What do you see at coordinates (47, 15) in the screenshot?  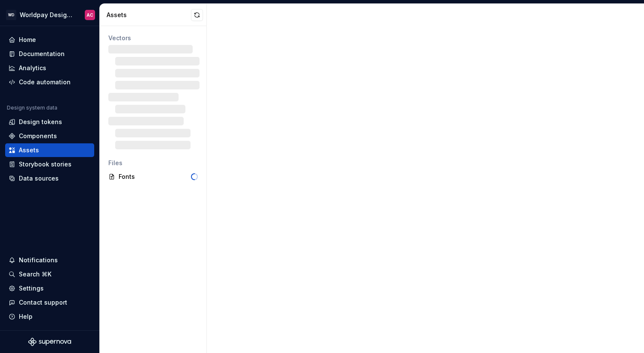 I see `div: Worldpay Design System` at bounding box center [47, 15].